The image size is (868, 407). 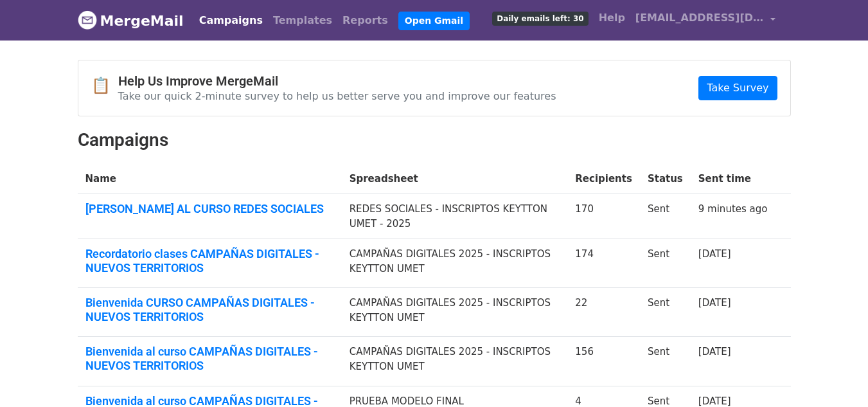 What do you see at coordinates (612, 18) in the screenshot?
I see `a: Help` at bounding box center [612, 18].